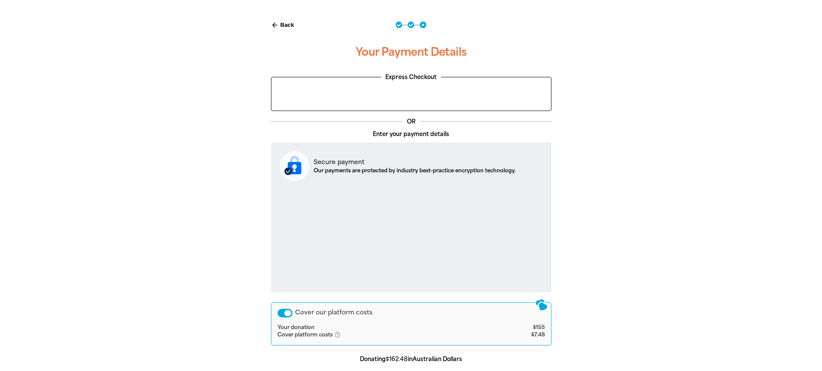  I want to click on i: help_outlined, so click(341, 334).